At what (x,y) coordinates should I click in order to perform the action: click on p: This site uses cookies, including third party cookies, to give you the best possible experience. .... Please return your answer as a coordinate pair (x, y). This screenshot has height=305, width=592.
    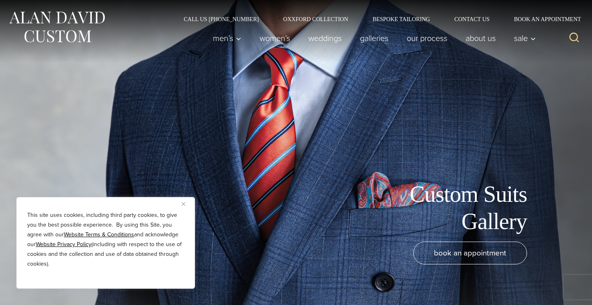
    Looking at the image, I should click on (106, 240).